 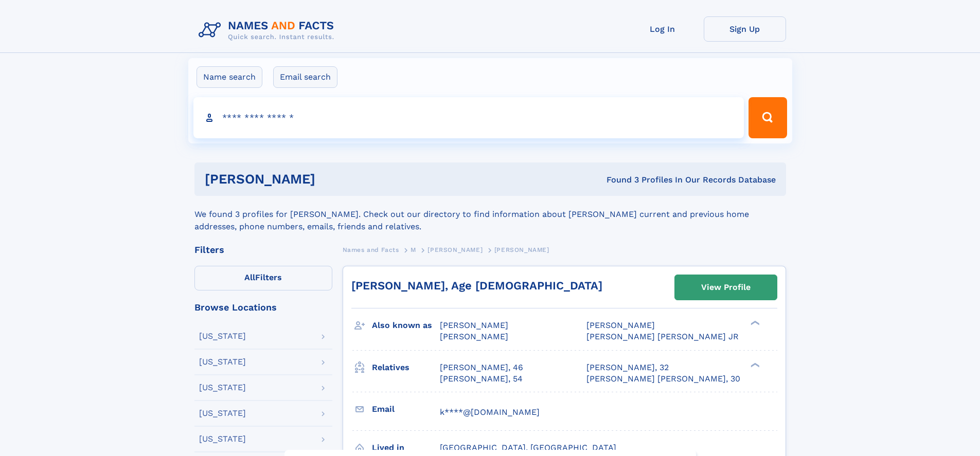 What do you see at coordinates (725, 287) in the screenshot?
I see `a: View Profile` at bounding box center [725, 287].